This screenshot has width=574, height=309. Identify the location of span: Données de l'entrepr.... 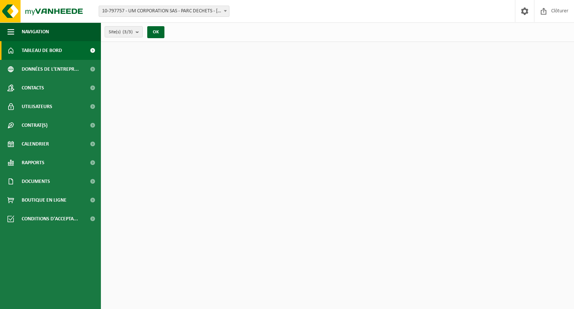
(50, 69).